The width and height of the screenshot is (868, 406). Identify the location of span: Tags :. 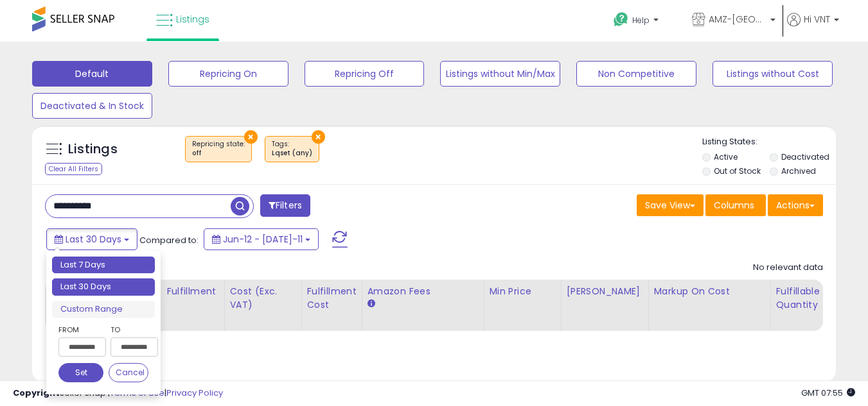
(292, 149).